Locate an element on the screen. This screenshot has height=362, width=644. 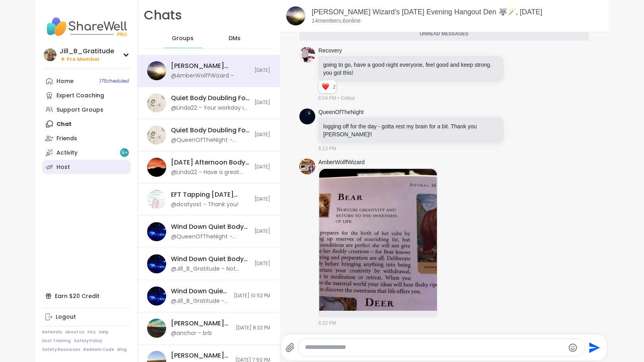
a: Referrals is located at coordinates (52, 332).